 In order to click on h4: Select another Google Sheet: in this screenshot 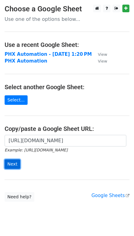, I will do `click(67, 87)`.